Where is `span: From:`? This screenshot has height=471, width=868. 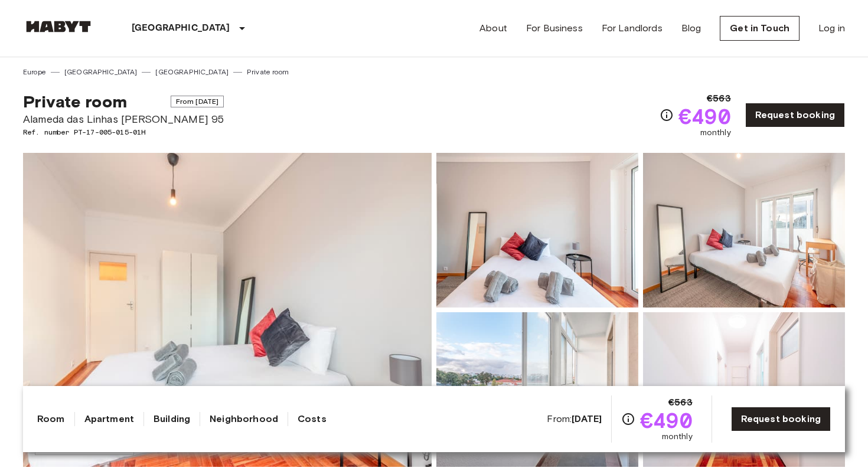 span: From: is located at coordinates (574, 419).